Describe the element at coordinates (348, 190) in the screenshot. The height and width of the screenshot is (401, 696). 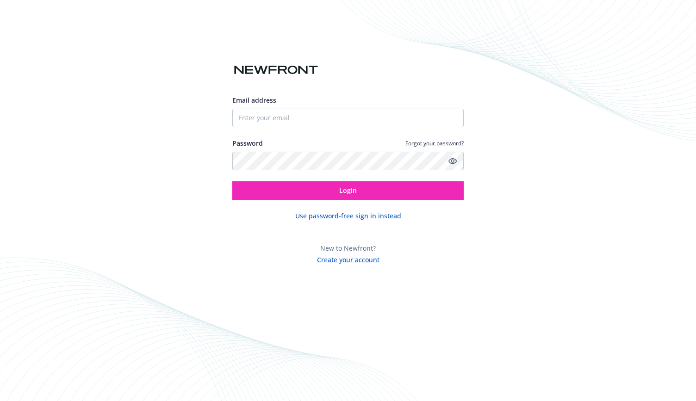
I see `span: Login` at that location.